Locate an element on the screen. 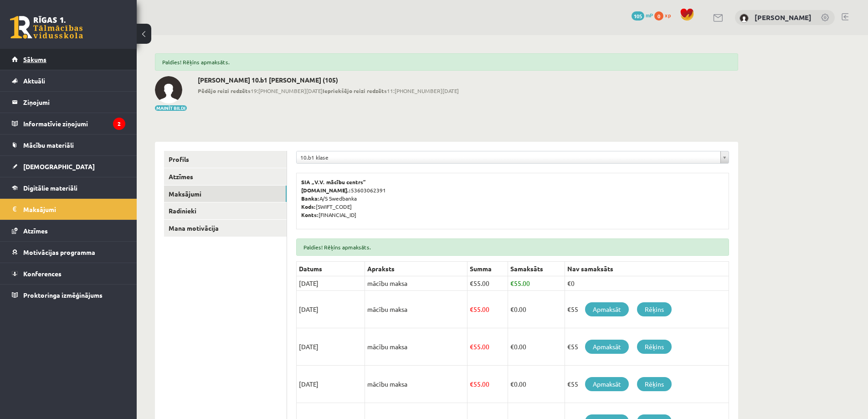 This screenshot has height=419, width=868. button: Mainīt bildi is located at coordinates (171, 108).